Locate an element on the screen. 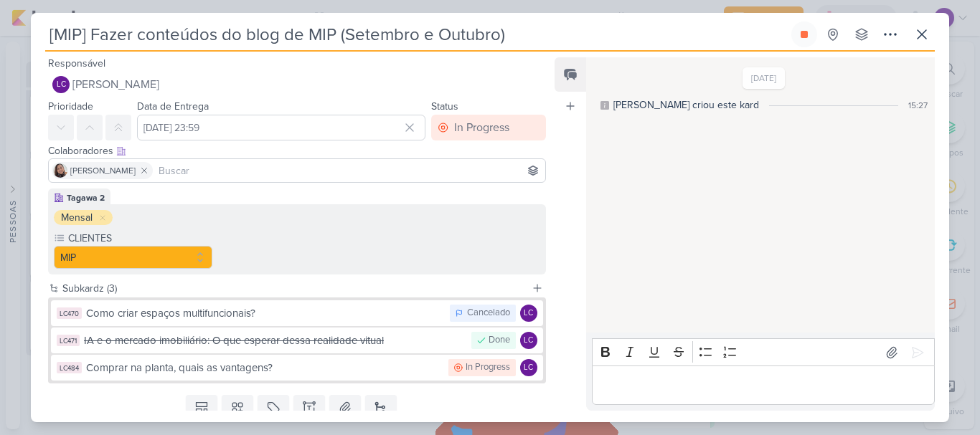  div: Done is located at coordinates (500, 340).